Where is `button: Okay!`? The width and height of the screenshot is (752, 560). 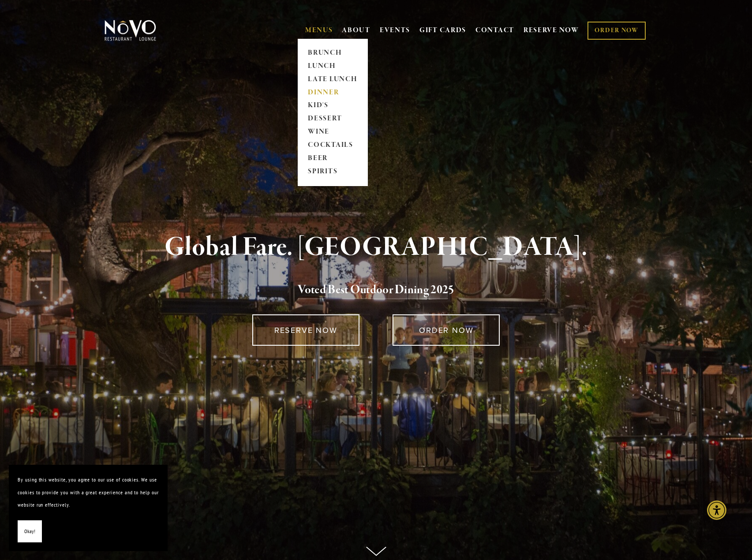
button: Okay! is located at coordinates (29, 531).